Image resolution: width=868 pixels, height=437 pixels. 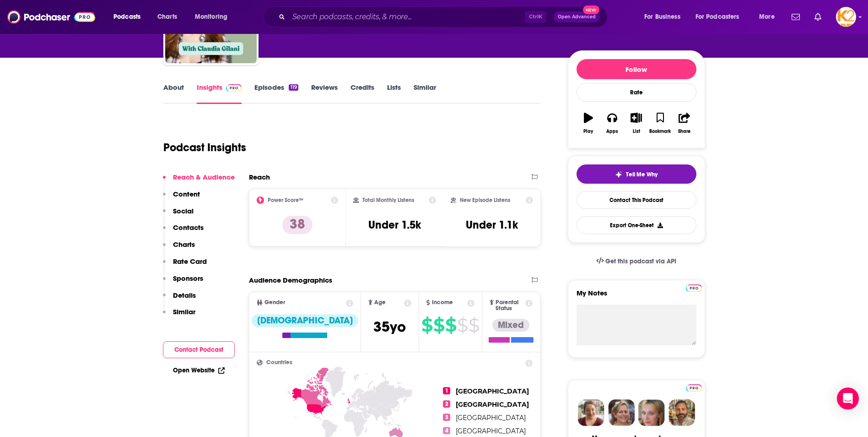 I want to click on button: Charts, so click(x=179, y=248).